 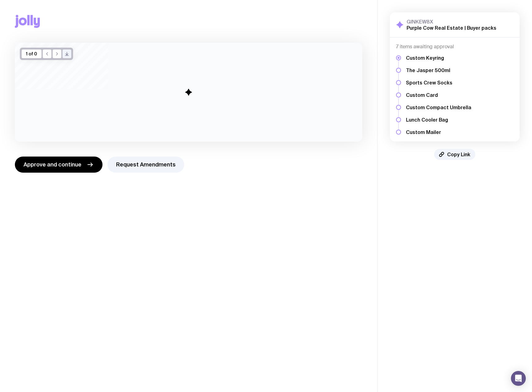 I want to click on button: Approve and continue, so click(x=58, y=165).